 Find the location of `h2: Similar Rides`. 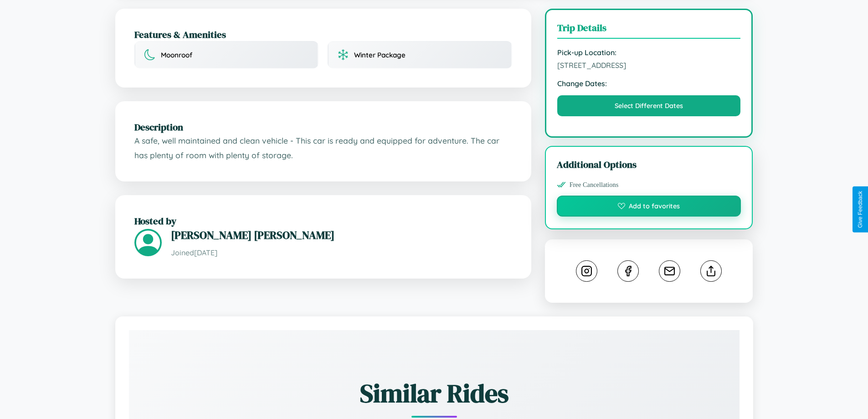

h2: Similar Rides is located at coordinates (434, 393).